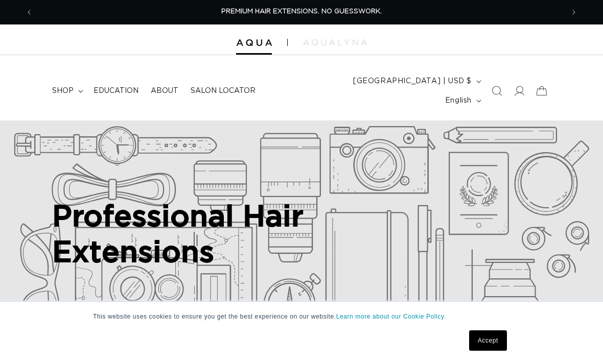  Describe the element at coordinates (391, 316) in the screenshot. I see `a: Learn more about our Cookie Policy.` at that location.